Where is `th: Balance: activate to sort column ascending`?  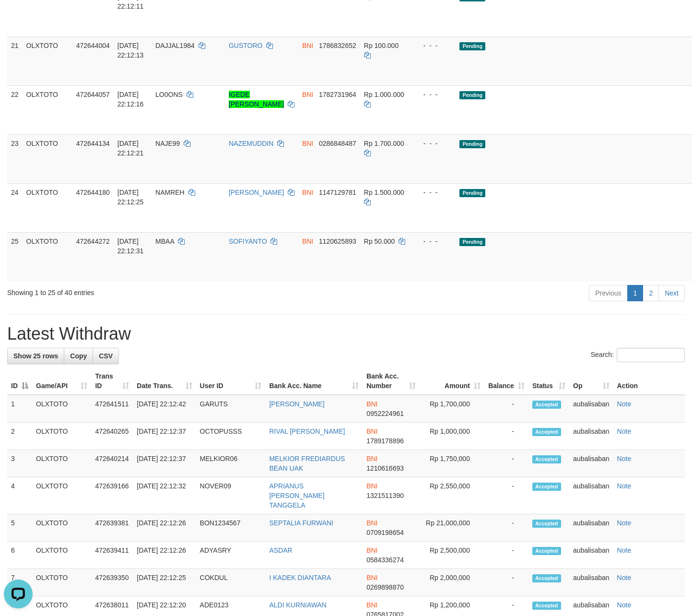
th: Balance: activate to sort column ascending is located at coordinates (506, 381).